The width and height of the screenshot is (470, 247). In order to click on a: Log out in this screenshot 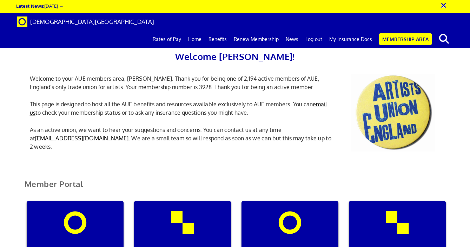, I will do `click(314, 39)`.